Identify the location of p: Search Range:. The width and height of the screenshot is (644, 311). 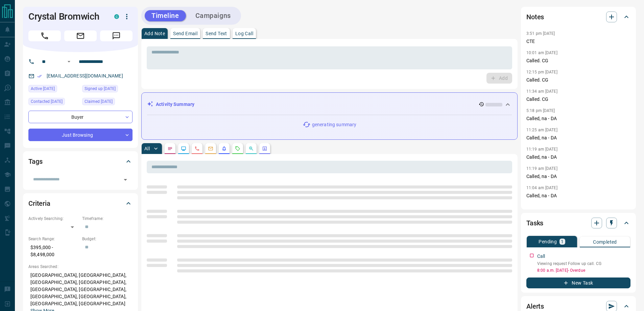
(53, 239).